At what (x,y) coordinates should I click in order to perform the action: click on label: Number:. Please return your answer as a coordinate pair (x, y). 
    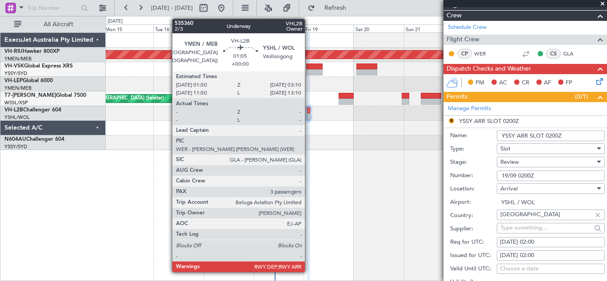
    Looking at the image, I should click on (473, 176).